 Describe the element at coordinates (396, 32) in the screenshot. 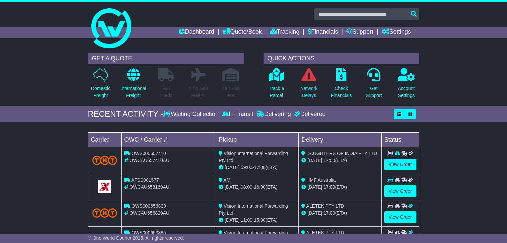

I see `a: Settings` at that location.